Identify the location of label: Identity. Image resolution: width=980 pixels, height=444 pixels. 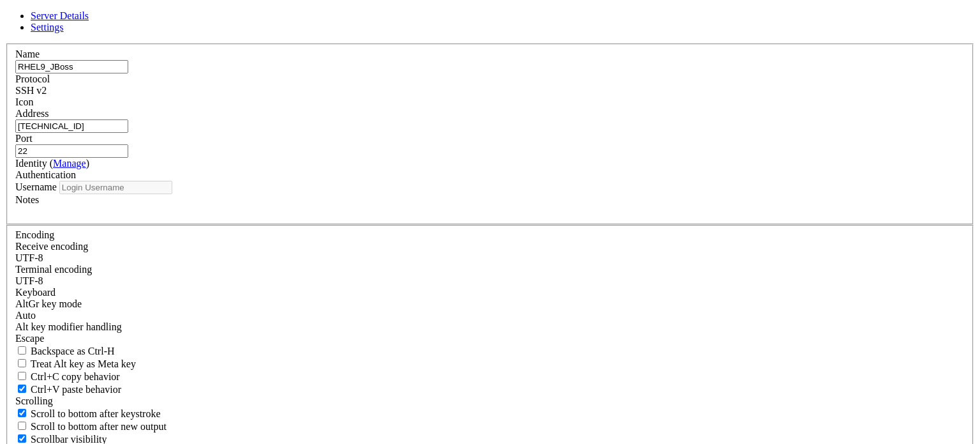
(53, 163).